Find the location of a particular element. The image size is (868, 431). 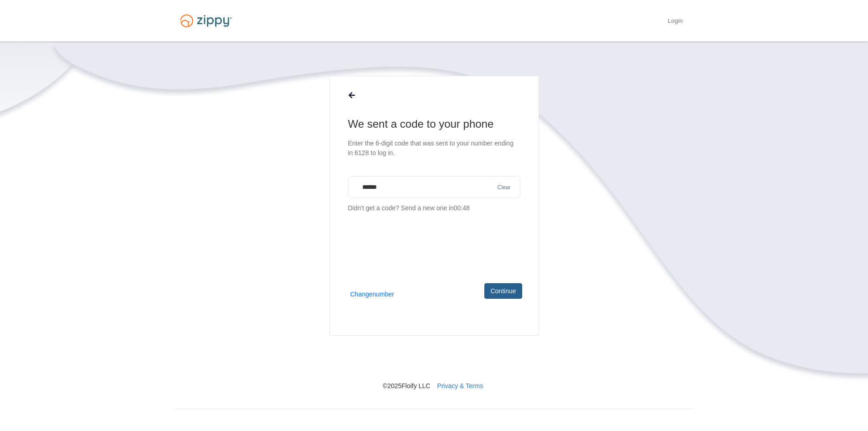

a: Login is located at coordinates (675, 22).